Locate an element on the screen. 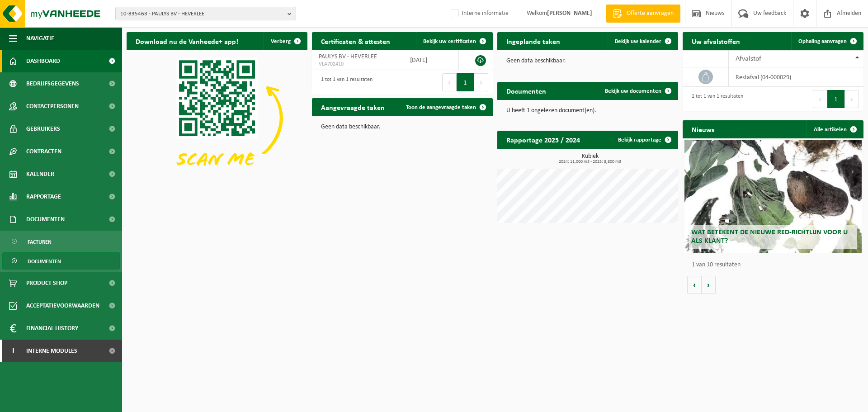  h3: Kubiek is located at coordinates (590, 159).